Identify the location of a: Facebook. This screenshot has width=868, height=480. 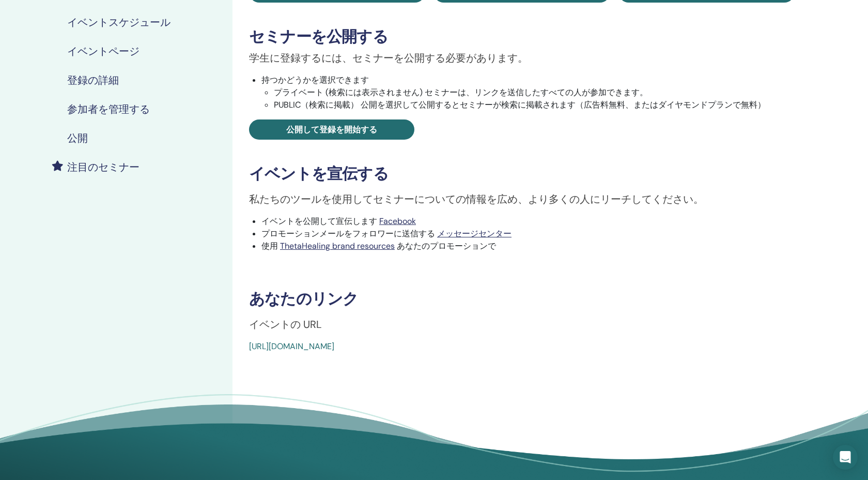
(398, 221).